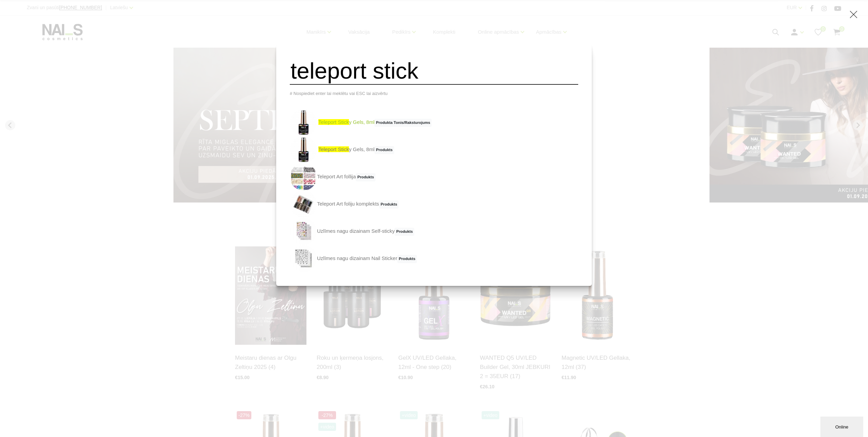 The height and width of the screenshot is (437, 868). I want to click on span: # Nospiediet enter lai meklētu vai ESC lai aizvērtu, so click(339, 93).